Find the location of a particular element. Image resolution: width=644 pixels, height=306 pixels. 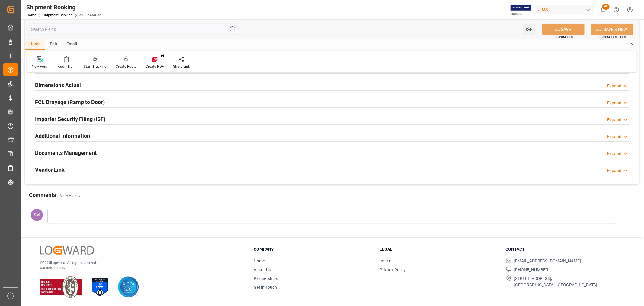

img: ISO 27001 Certification is located at coordinates (100, 287).